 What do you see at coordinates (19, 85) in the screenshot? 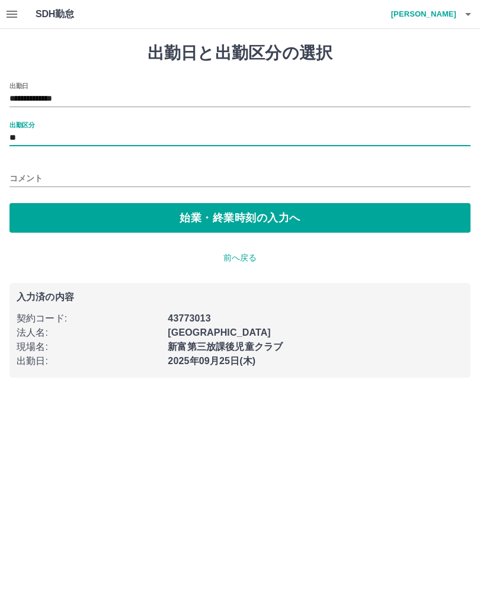
I see `label: 出勤日` at bounding box center [19, 85].